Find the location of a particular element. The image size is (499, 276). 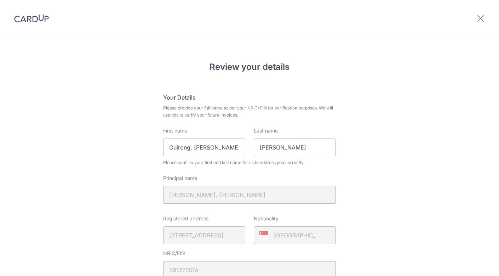

span: Please confirm your first and last name for us to address you correctly is located at coordinates (250, 163).